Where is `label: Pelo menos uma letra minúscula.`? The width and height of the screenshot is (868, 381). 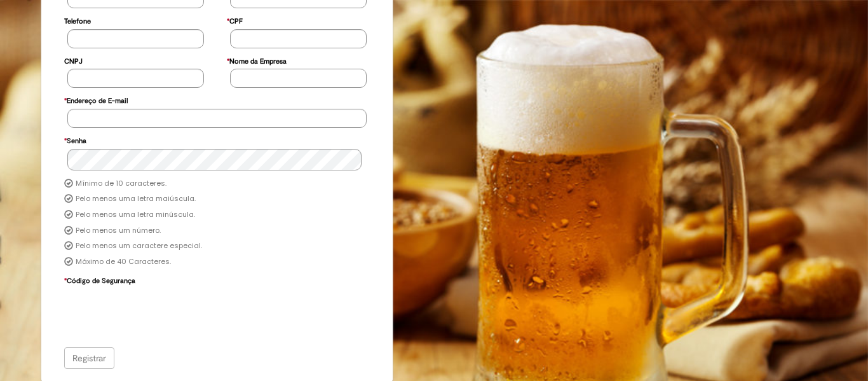 label: Pelo menos uma letra minúscula. is located at coordinates (135, 215).